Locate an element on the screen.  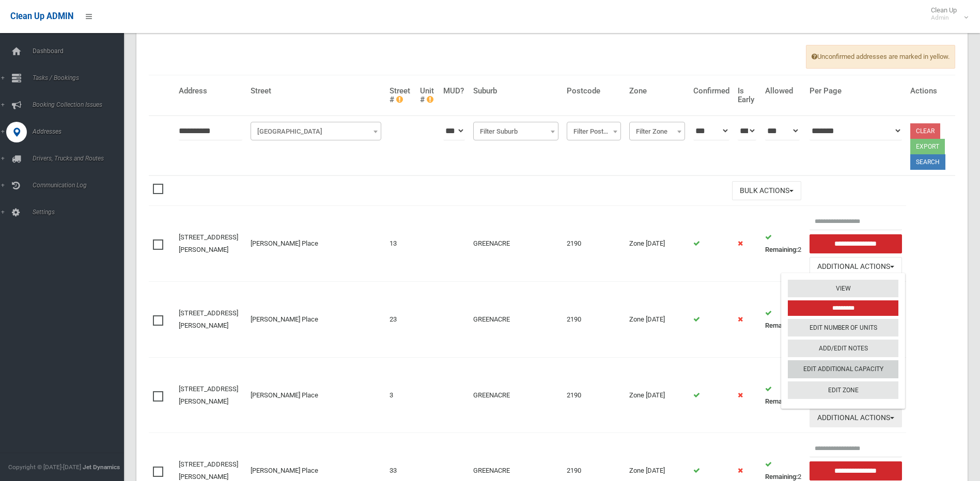
h4: MUD? is located at coordinates (454, 91).